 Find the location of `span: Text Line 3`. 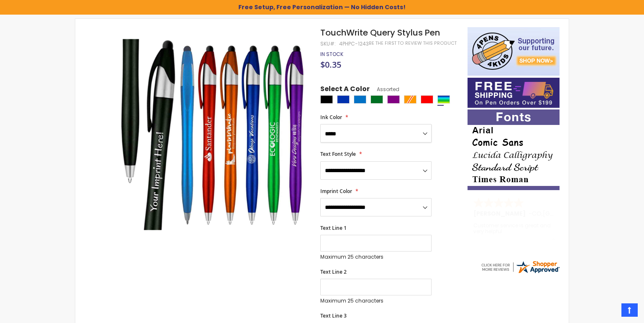

span: Text Line 3 is located at coordinates (333, 315).